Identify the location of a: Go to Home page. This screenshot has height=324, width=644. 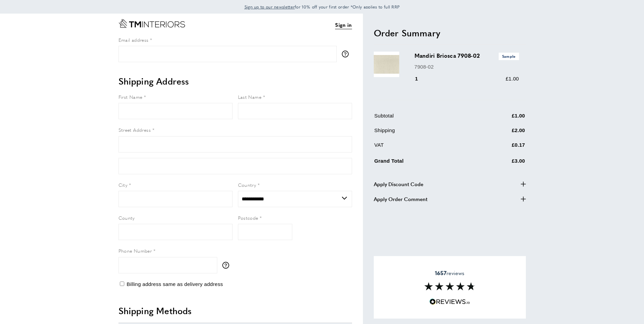
(152, 24).